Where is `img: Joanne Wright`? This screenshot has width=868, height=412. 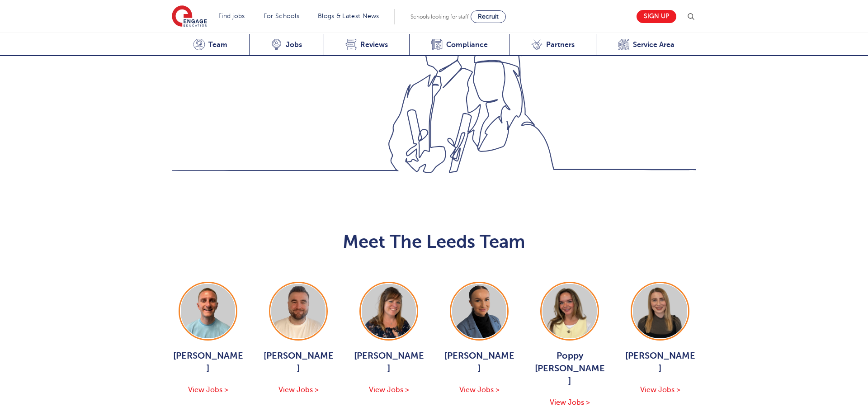
img: Joanne Wright is located at coordinates (389, 311).